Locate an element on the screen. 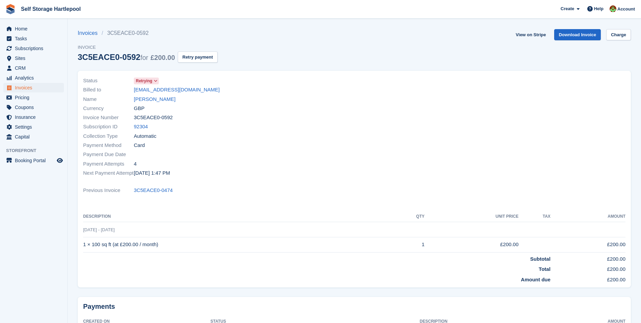 This screenshot has width=641, height=323. span: Retrying is located at coordinates (144, 81).